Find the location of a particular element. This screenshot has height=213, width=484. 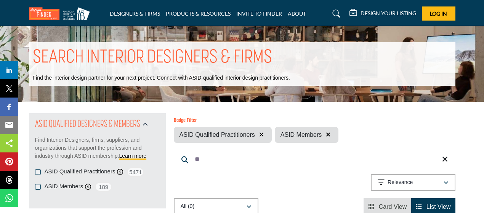

a: View List is located at coordinates (433, 206).